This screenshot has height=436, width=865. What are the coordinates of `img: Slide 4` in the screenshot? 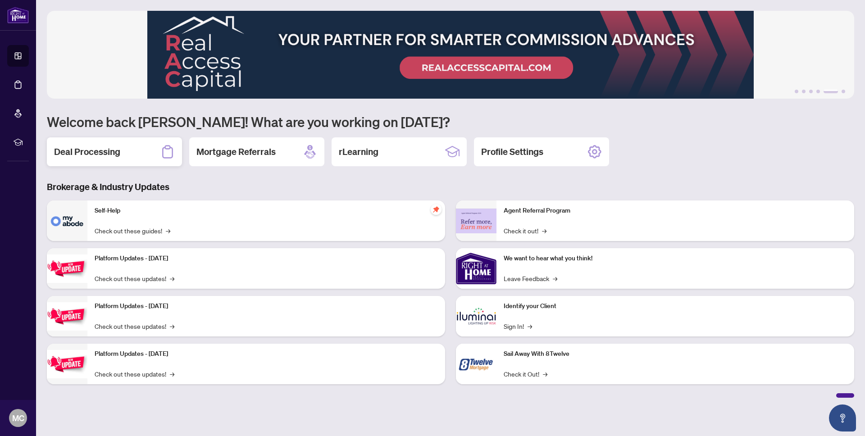 It's located at (450, 54).